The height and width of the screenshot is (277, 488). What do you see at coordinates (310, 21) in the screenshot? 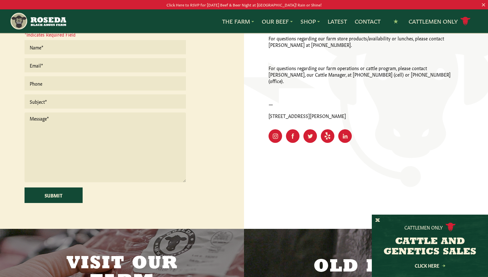
I see `a: Shop` at bounding box center [310, 21].